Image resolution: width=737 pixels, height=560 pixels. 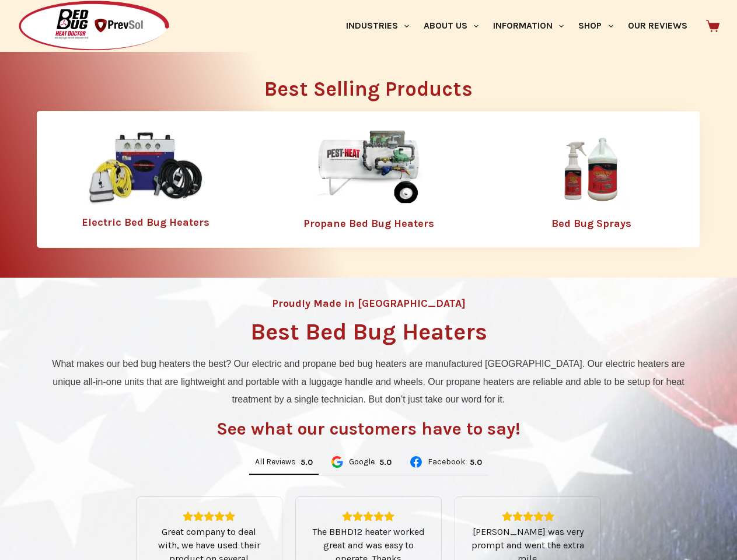 I want to click on a: Propane Bed Bug Heaters, so click(x=368, y=223).